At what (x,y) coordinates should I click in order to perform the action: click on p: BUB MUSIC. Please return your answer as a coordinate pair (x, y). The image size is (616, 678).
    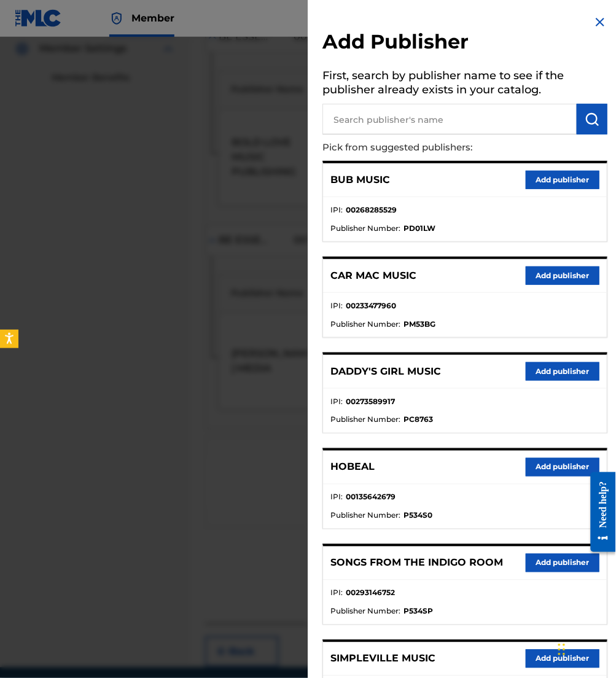
    Looking at the image, I should click on (360, 180).